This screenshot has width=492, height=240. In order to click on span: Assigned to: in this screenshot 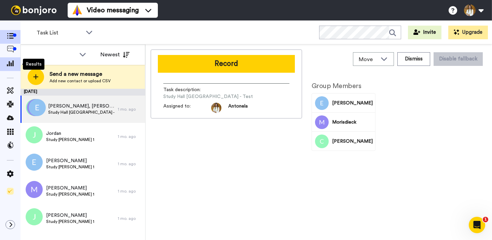, I will do `click(187, 108)`.